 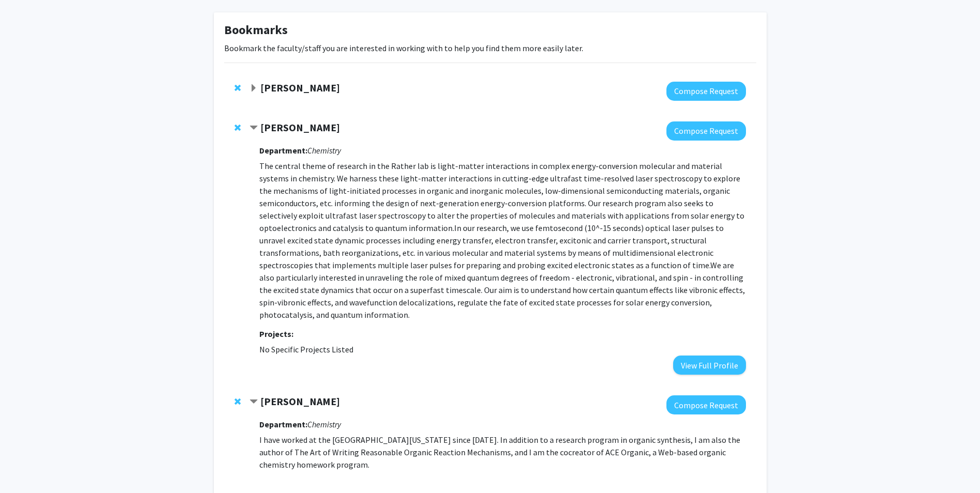 What do you see at coordinates (253, 402) in the screenshot?
I see `span: Contract Robert Grossman Bookmark` at bounding box center [253, 402].